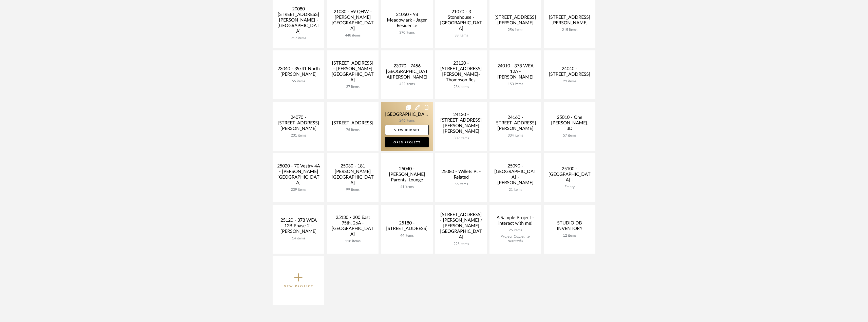 The image size is (868, 322). I want to click on div: 75 items, so click(353, 130).